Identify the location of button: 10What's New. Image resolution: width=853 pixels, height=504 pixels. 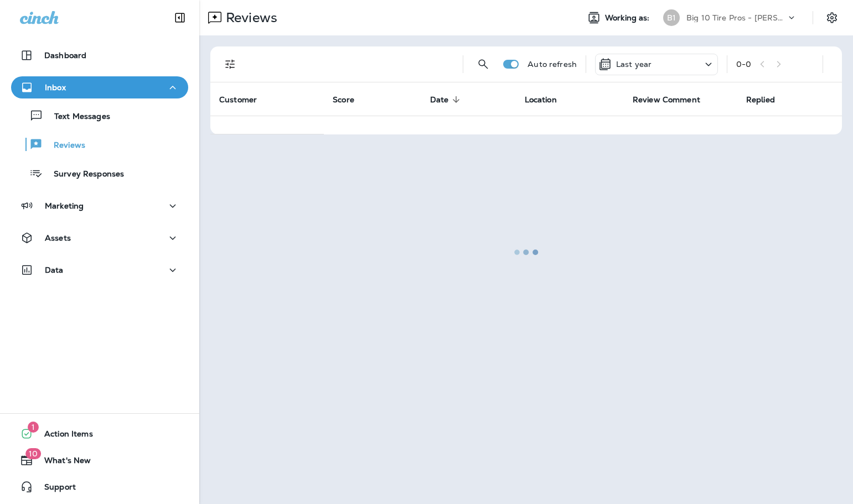
(100, 461).